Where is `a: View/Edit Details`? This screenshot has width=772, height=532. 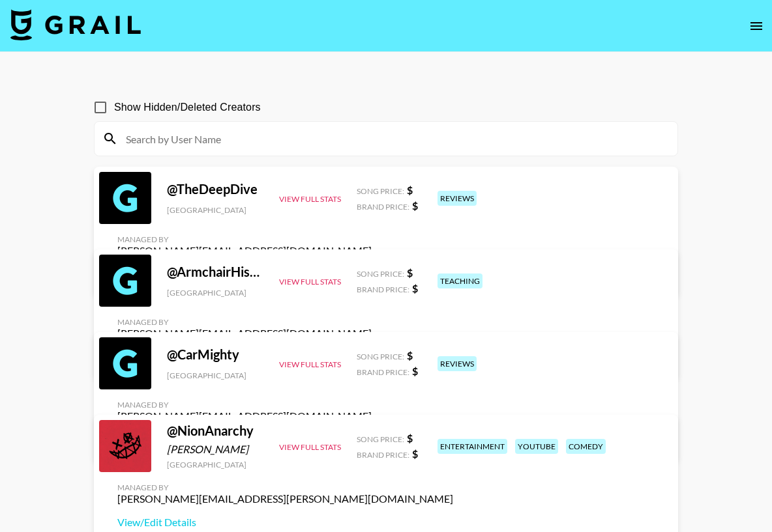 a: View/Edit Details is located at coordinates (285, 522).